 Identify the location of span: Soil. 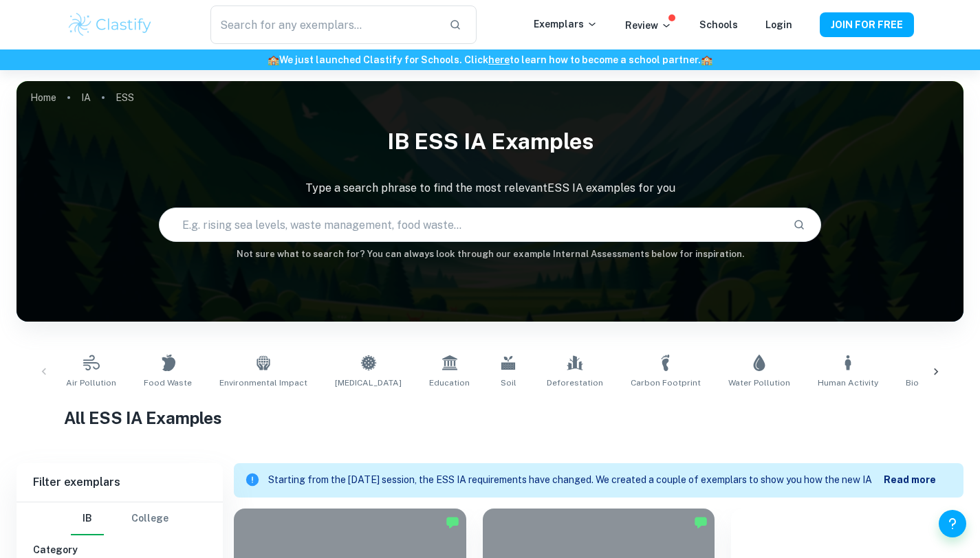
(508, 383).